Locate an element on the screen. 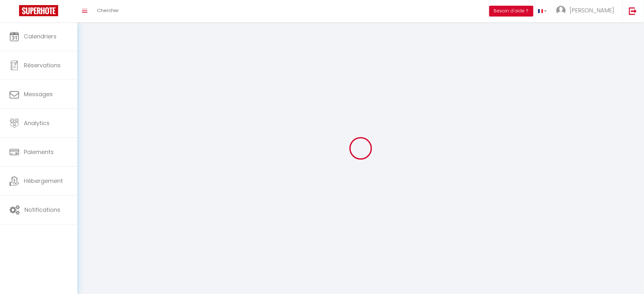 The image size is (644, 294). span: Hébergement is located at coordinates (43, 181).